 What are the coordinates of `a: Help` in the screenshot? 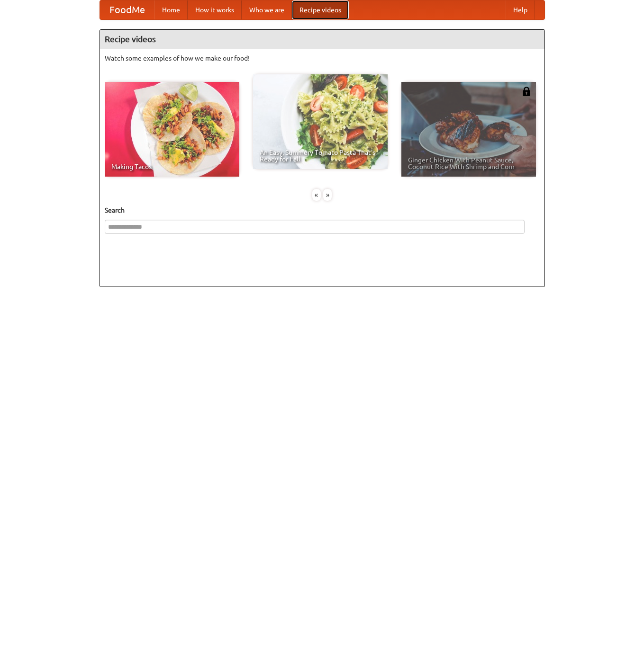 It's located at (520, 10).